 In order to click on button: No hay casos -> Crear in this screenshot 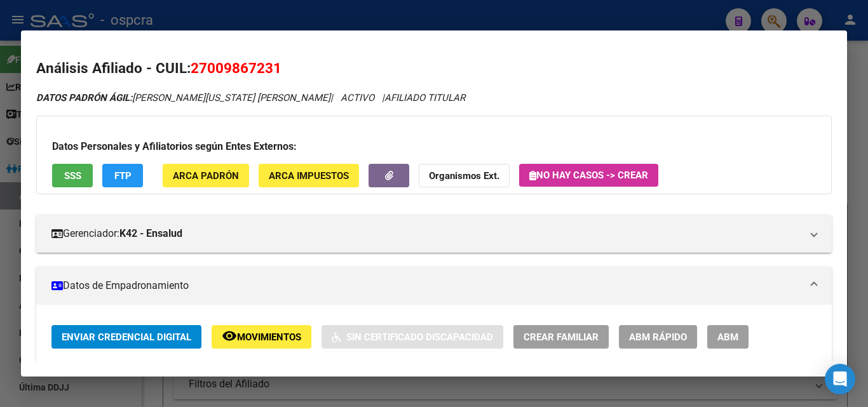, I will do `click(588, 175)`.